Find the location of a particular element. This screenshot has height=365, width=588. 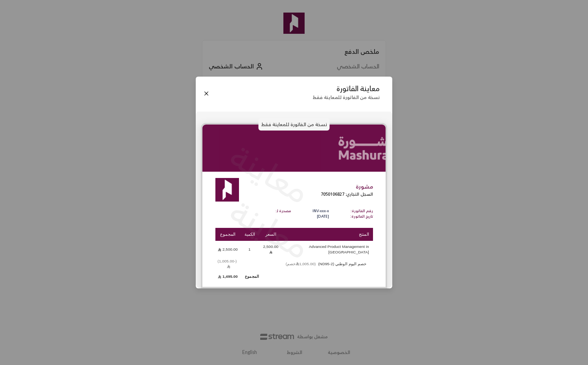

td: 2,500.00 is located at coordinates (228, 249).